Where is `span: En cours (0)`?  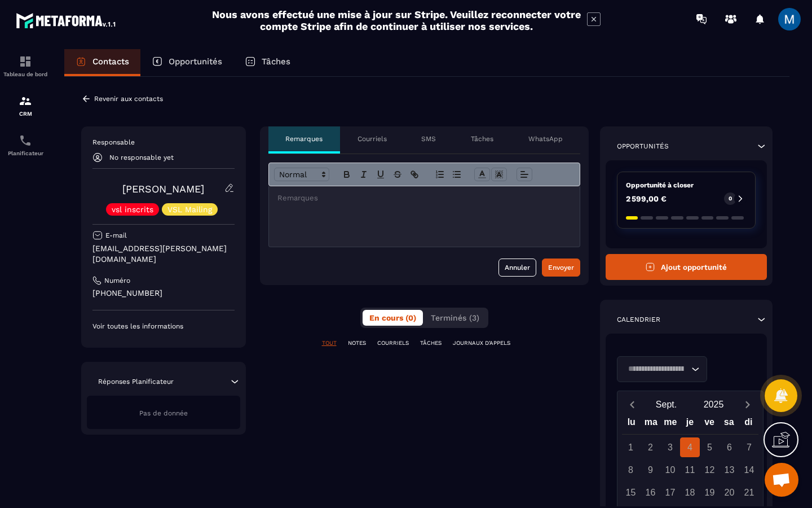 span: En cours (0) is located at coordinates (393, 318).